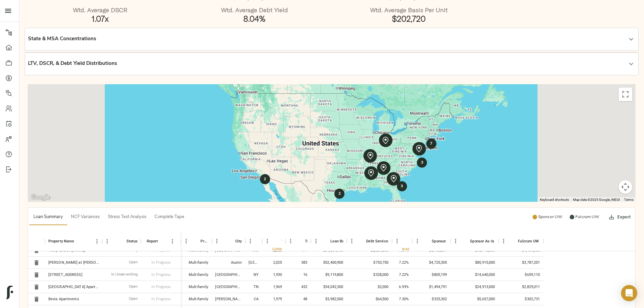 Image resolution: width=644 pixels, height=308 pixels. What do you see at coordinates (402, 287) in the screenshot?
I see `div: 6.93%` at bounding box center [402, 287].